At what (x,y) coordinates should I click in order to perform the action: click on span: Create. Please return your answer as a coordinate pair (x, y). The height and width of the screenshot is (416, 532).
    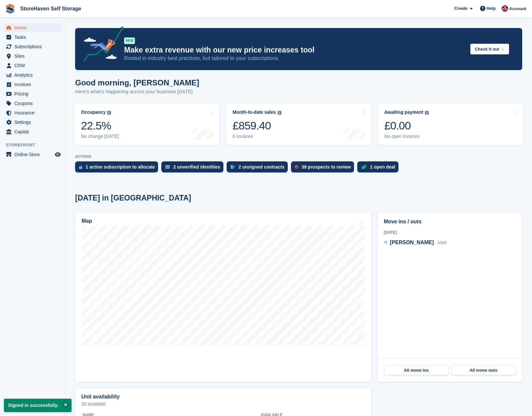
    Looking at the image, I should click on (461, 9).